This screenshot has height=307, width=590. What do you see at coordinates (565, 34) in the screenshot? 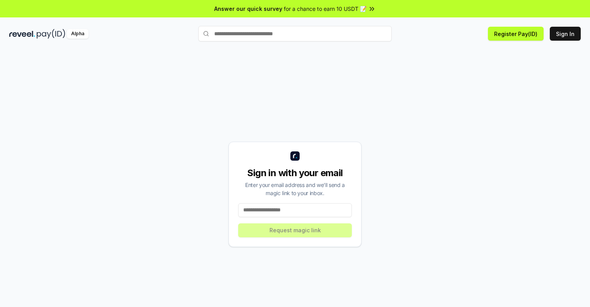
I see `button: Sign In` at bounding box center [565, 34].